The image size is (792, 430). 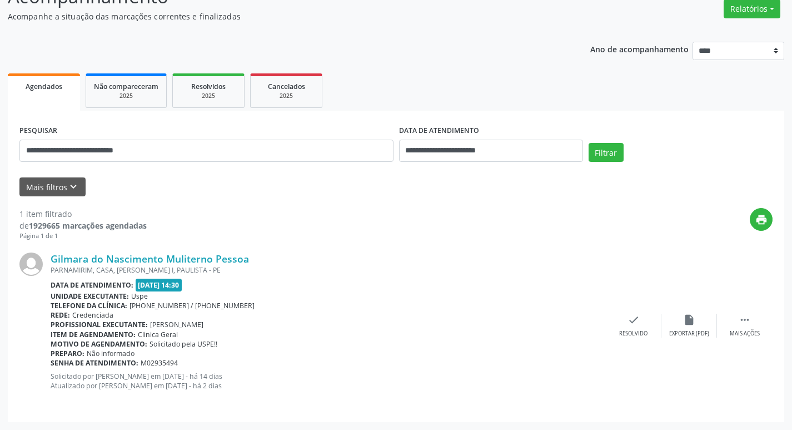 What do you see at coordinates (99, 324) in the screenshot?
I see `b: Profissional executante:` at bounding box center [99, 324].